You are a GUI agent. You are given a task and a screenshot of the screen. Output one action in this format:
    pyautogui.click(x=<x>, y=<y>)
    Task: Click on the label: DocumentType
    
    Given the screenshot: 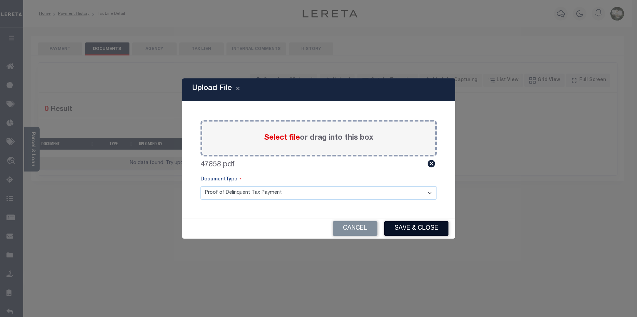 What is the action you would take?
    pyautogui.click(x=221, y=179)
    